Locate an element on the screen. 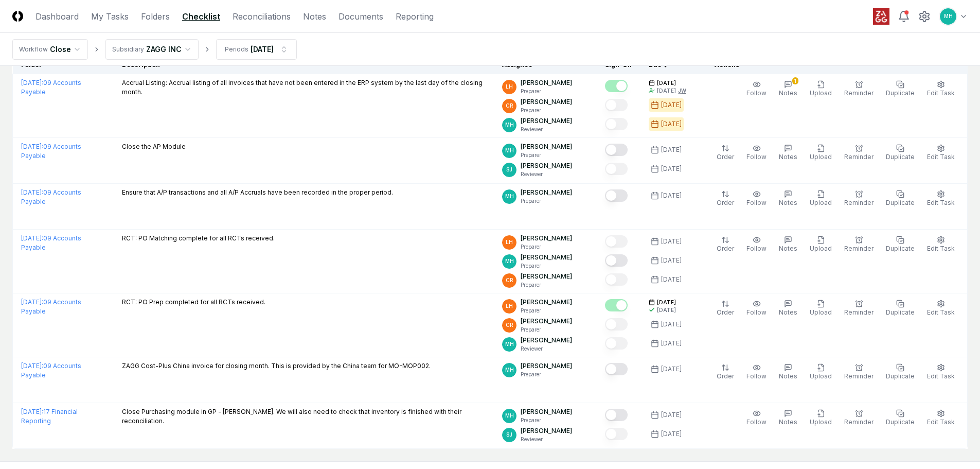 Image resolution: width=980 pixels, height=469 pixels. nav: breadcrumb is located at coordinates (154, 49).